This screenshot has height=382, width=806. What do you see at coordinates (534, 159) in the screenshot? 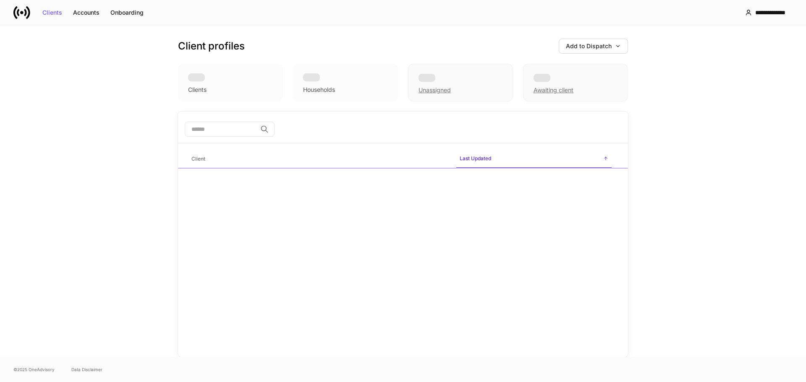
I see `span: Last Updated` at bounding box center [534, 159].